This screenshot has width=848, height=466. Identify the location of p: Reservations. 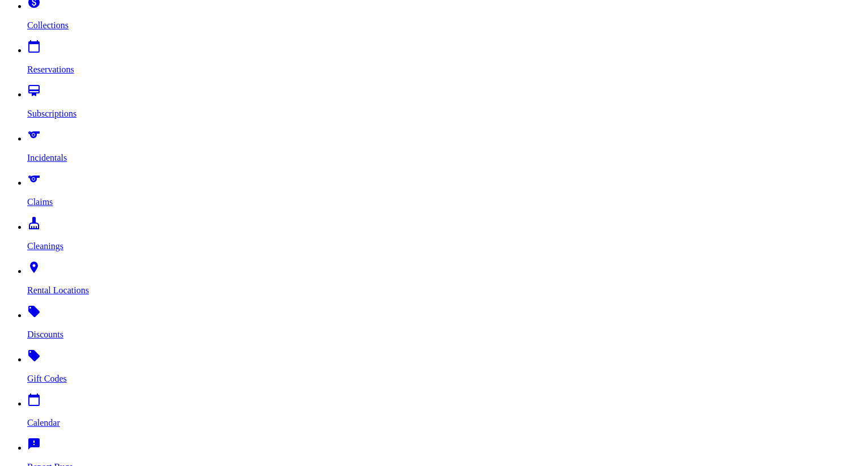
(435, 70).